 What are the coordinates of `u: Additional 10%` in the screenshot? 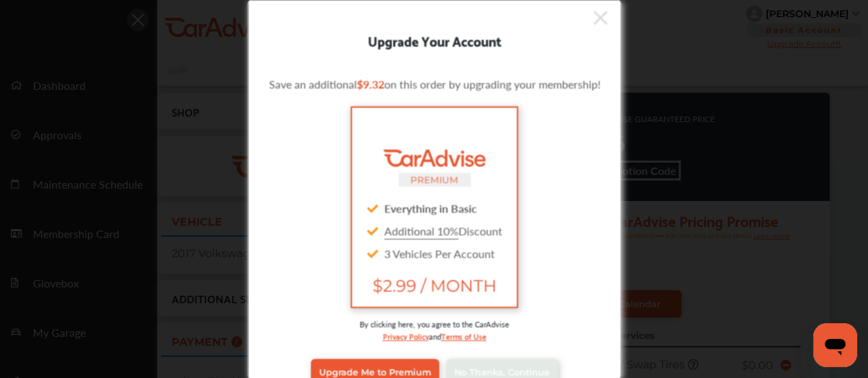 It's located at (421, 231).